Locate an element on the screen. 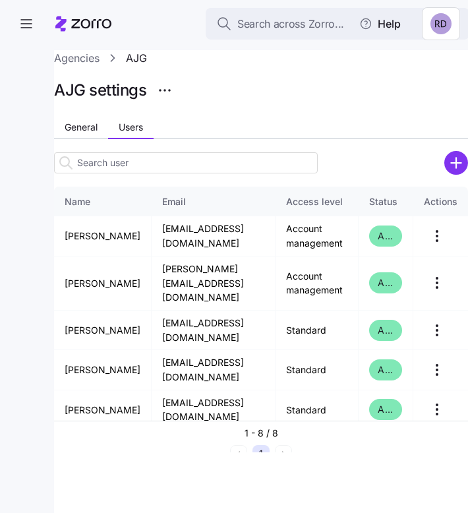 This screenshot has height=513, width=468. span: Help is located at coordinates (380, 24).